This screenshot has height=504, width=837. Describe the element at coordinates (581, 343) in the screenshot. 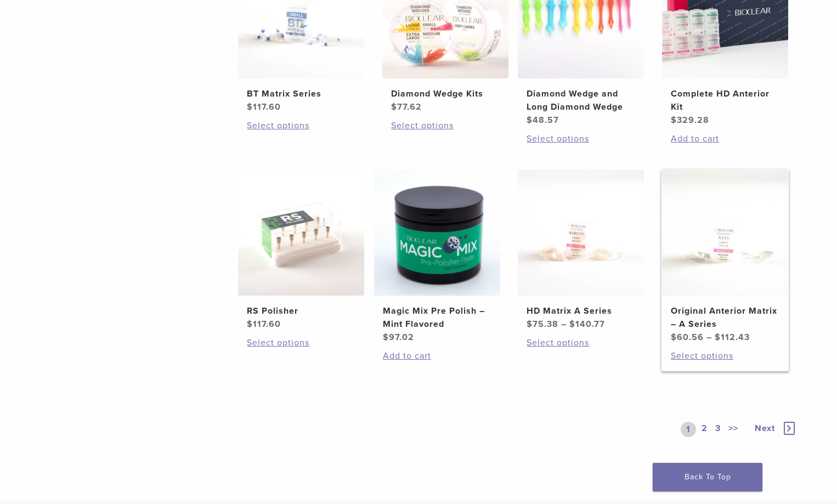

I see `a: Select options for “HD Matrix A Series”` at that location.